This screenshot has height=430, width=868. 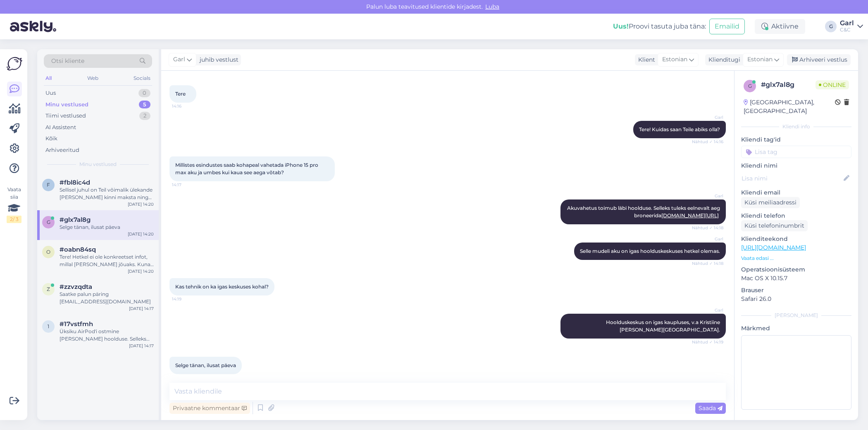 I want to click on div: Minu vestlused, so click(x=67, y=105).